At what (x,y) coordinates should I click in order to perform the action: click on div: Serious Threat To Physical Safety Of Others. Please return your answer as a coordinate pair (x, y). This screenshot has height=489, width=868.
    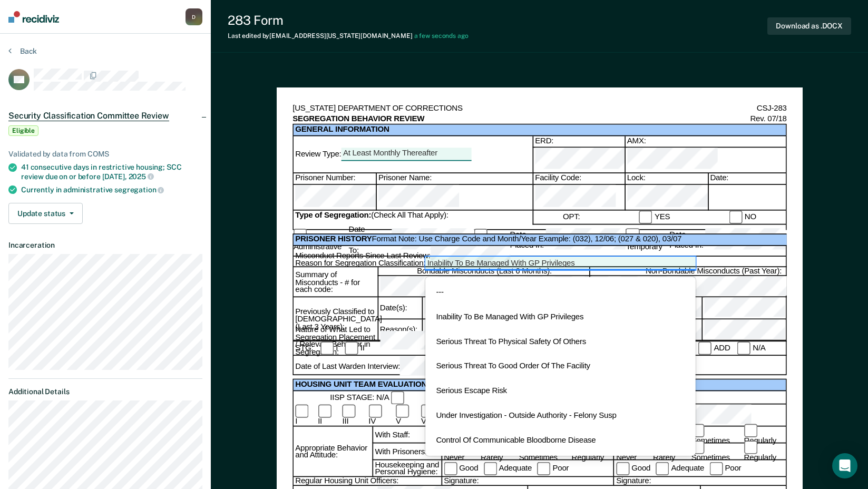
    Looking at the image, I should click on (560, 342).